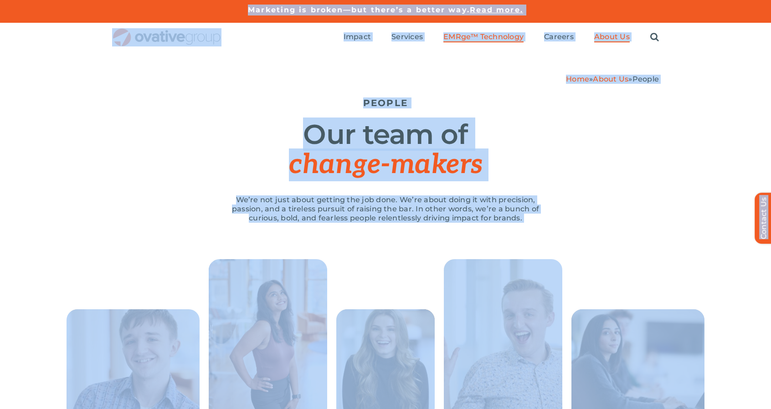 The height and width of the screenshot is (409, 771). What do you see at coordinates (577, 79) in the screenshot?
I see `a: Home` at bounding box center [577, 79].